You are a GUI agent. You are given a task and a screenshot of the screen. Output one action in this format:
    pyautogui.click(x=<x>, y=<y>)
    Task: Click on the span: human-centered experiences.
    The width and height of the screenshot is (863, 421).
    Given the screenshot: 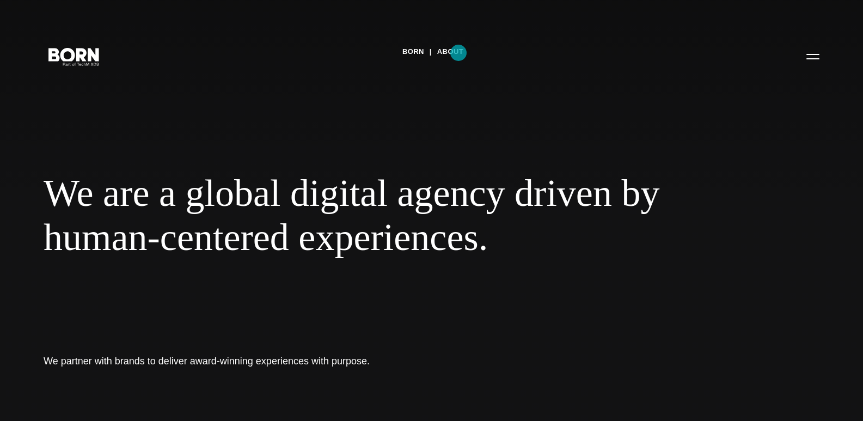 What is the action you would take?
    pyautogui.click(x=354, y=237)
    